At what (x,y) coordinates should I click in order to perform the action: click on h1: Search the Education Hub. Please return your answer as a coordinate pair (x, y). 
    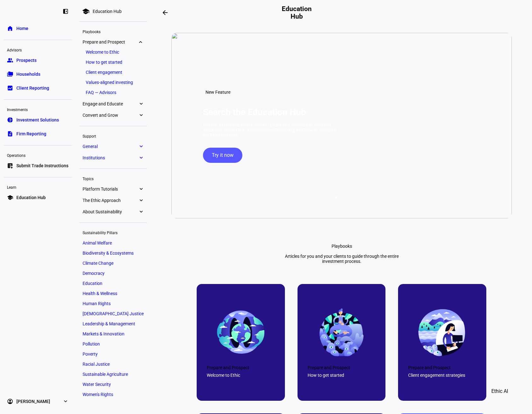
    Looking at the image, I should click on (255, 112).